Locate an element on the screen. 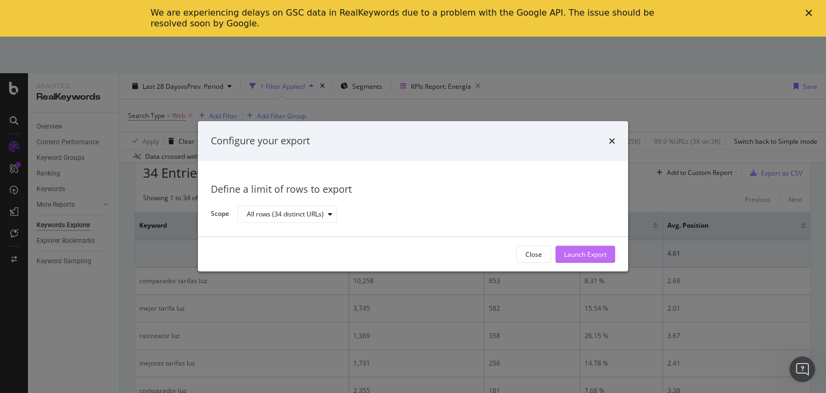  div: Define a limit of rows to export is located at coordinates (413, 189).